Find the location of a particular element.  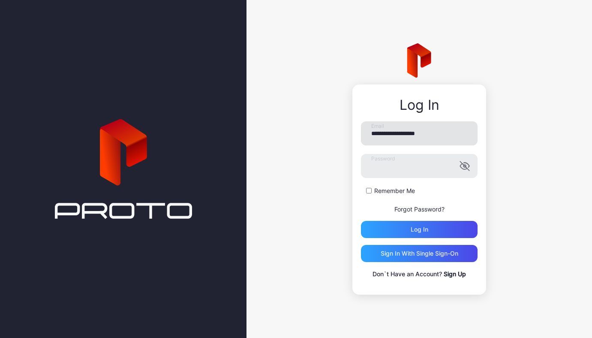

div: Log in is located at coordinates (419, 229).